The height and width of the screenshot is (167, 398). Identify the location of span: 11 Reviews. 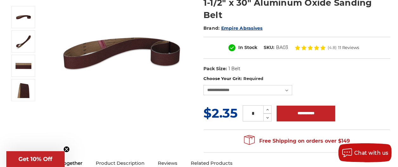
(349, 48).